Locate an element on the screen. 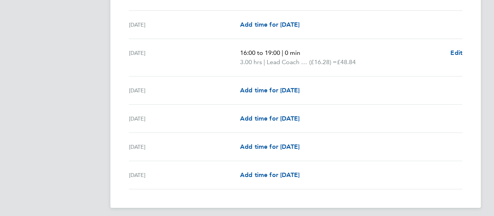 Image resolution: width=494 pixels, height=216 pixels. span: 3.00 hrs is located at coordinates (251, 62).